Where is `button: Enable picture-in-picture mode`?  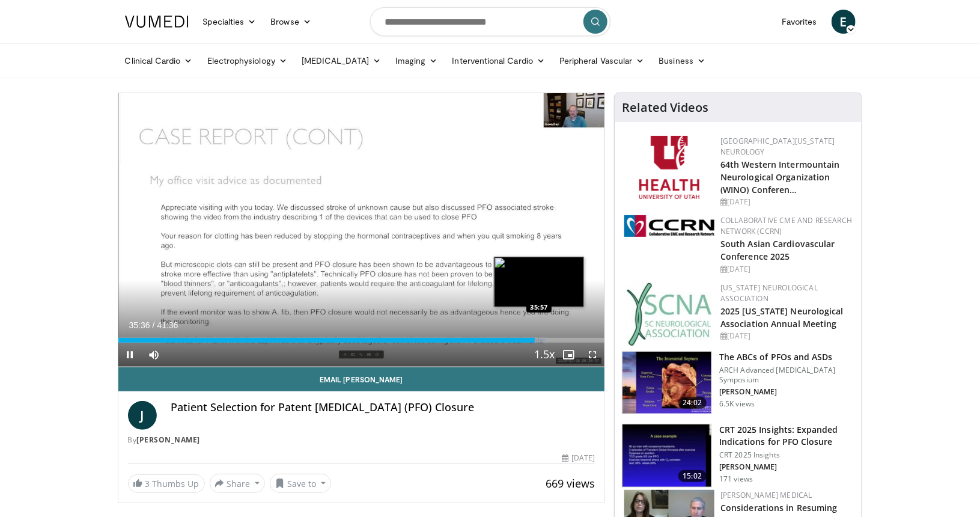 button: Enable picture-in-picture mode is located at coordinates (568, 355).